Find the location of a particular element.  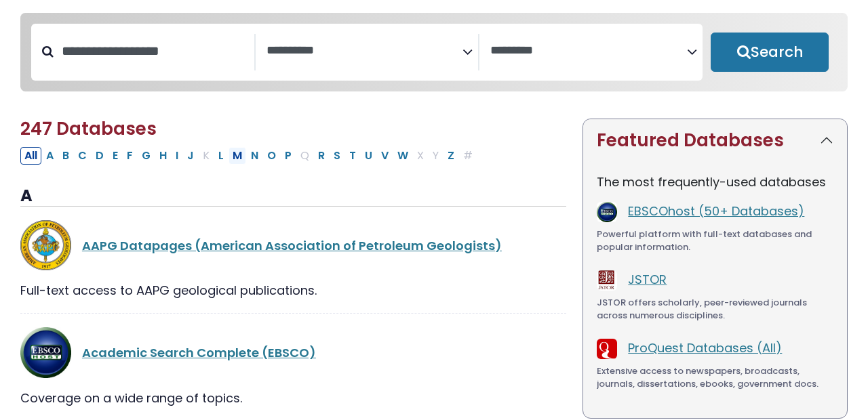

div: JSTOR offers scholarly, peer-reviewed journals across numerous disciplines. is located at coordinates (715, 309).